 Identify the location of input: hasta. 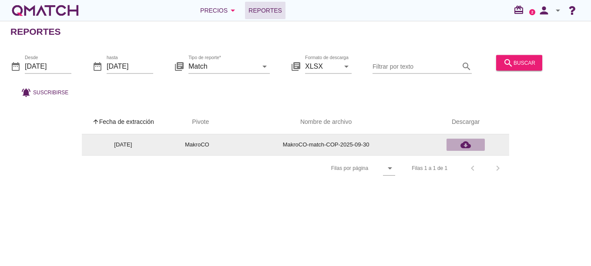
(130, 66).